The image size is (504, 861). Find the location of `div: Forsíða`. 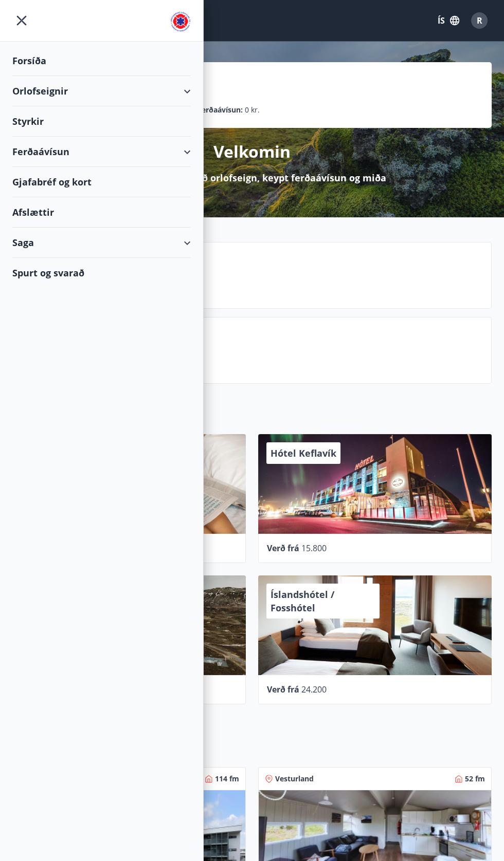

div: Forsíða is located at coordinates (101, 60).